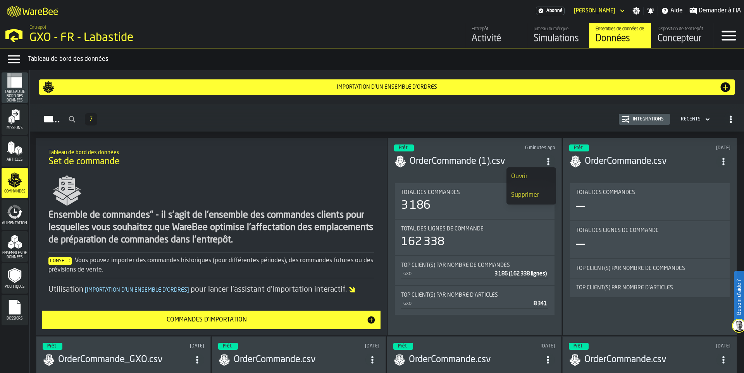 Image resolution: width=744 pixels, height=373 pixels. What do you see at coordinates (728, 36) in the screenshot?
I see `label: button-toggle-Menu` at bounding box center [728, 36].